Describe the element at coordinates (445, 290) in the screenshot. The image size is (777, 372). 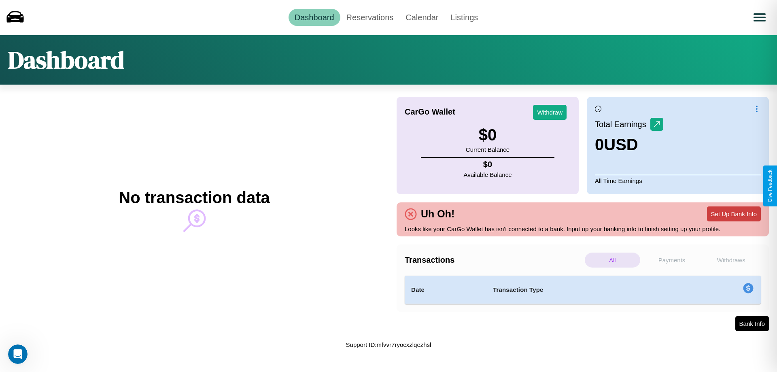
I see `h4: Date` at that location.